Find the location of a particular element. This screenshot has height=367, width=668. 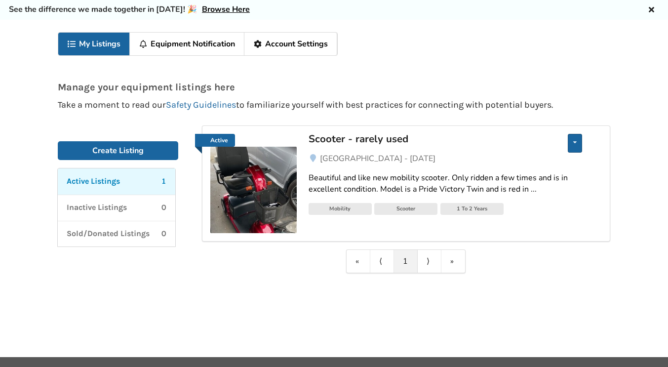

div: Scooter - rarely used is located at coordinates (424, 139).